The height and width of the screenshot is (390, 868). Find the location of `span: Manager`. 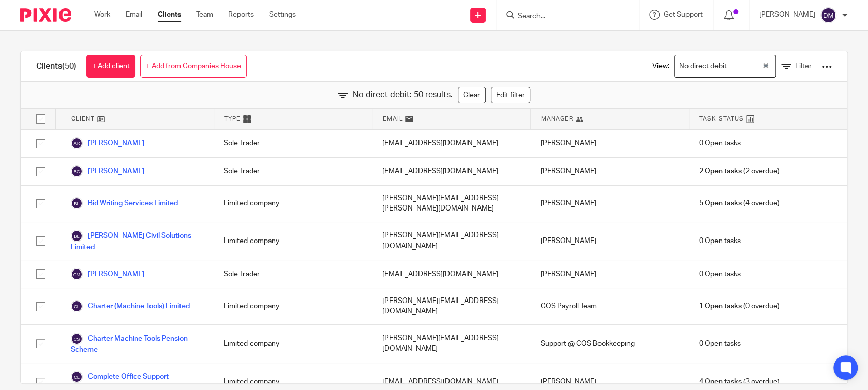

span: Manager is located at coordinates (557, 119).